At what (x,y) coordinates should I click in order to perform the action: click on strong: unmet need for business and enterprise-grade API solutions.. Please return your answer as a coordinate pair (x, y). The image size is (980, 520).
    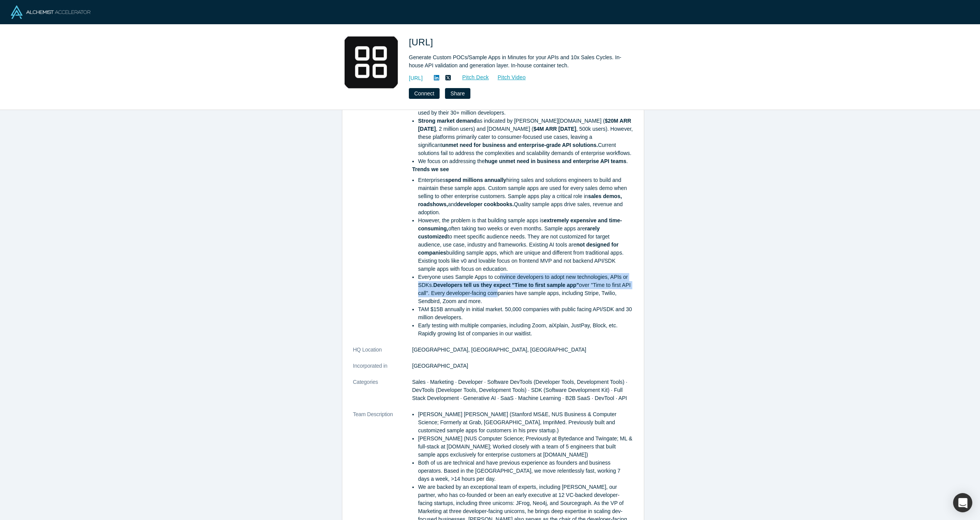
    Looking at the image, I should click on (520, 145).